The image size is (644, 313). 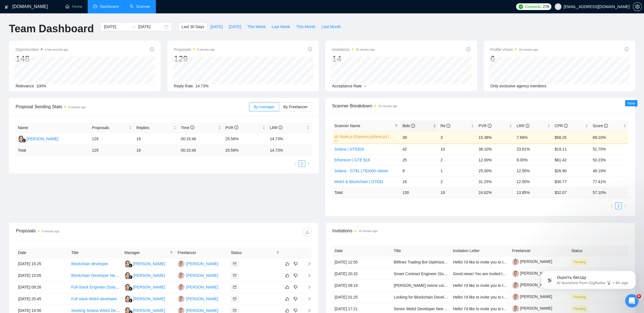 What do you see at coordinates (302, 164) in the screenshot?
I see `a: 1` at bounding box center [302, 164].